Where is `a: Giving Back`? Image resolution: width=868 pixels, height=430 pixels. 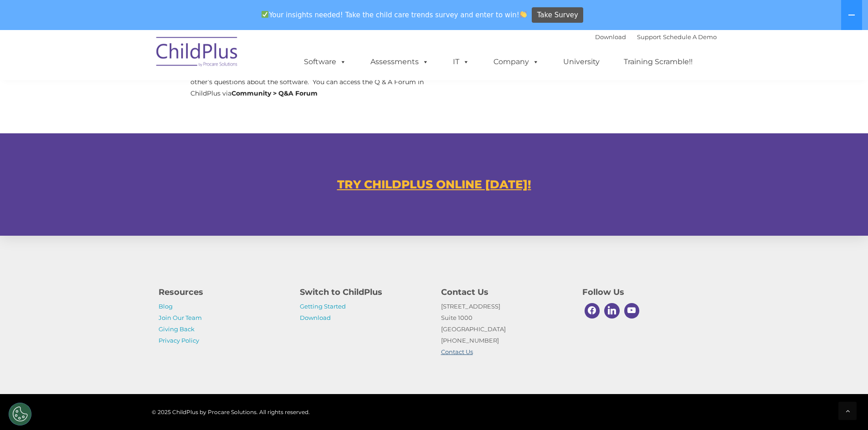 a: Giving Back is located at coordinates (176, 329).